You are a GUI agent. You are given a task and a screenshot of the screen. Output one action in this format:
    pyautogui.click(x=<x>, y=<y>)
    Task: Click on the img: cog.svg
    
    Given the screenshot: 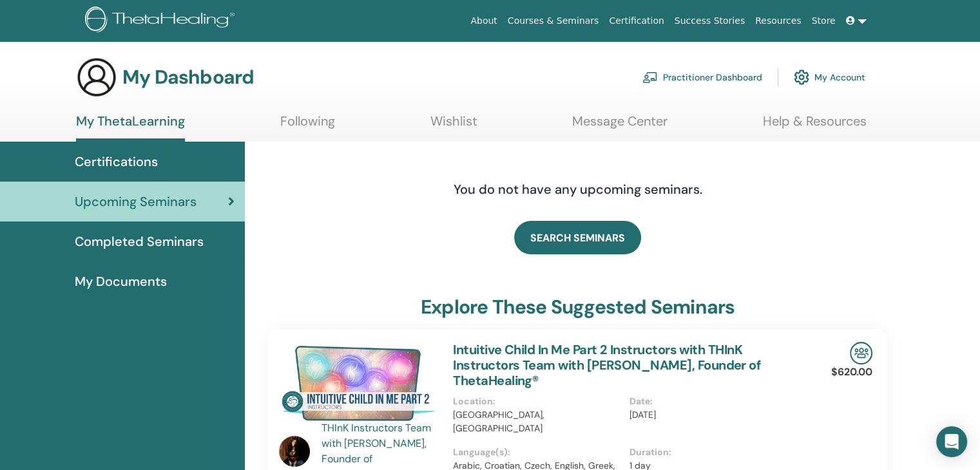 What is the action you would take?
    pyautogui.click(x=801, y=77)
    